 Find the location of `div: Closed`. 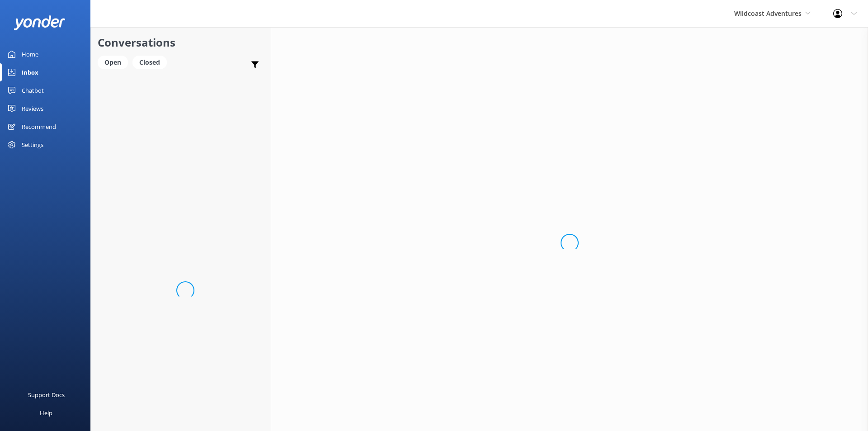

div: Closed is located at coordinates (150, 62).